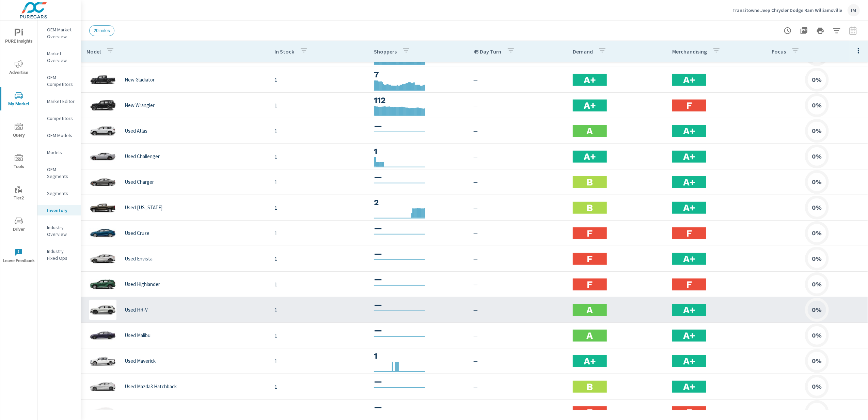  Describe the element at coordinates (139, 182) in the screenshot. I see `p: Used Charger` at that location.